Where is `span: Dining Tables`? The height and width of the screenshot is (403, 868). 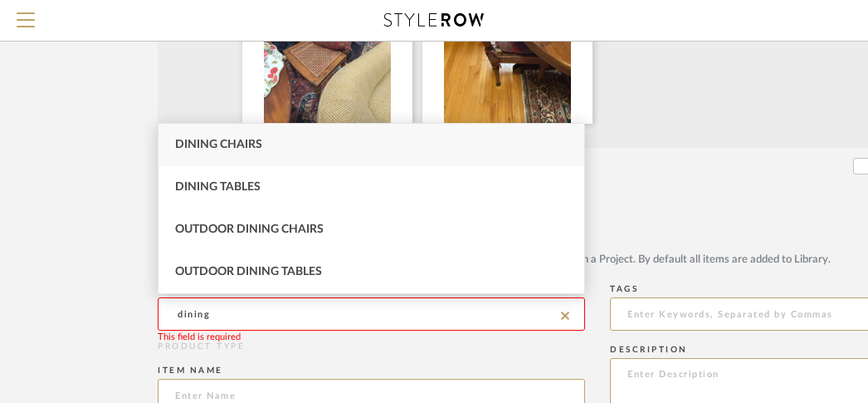 span: Dining Tables is located at coordinates (217, 187).